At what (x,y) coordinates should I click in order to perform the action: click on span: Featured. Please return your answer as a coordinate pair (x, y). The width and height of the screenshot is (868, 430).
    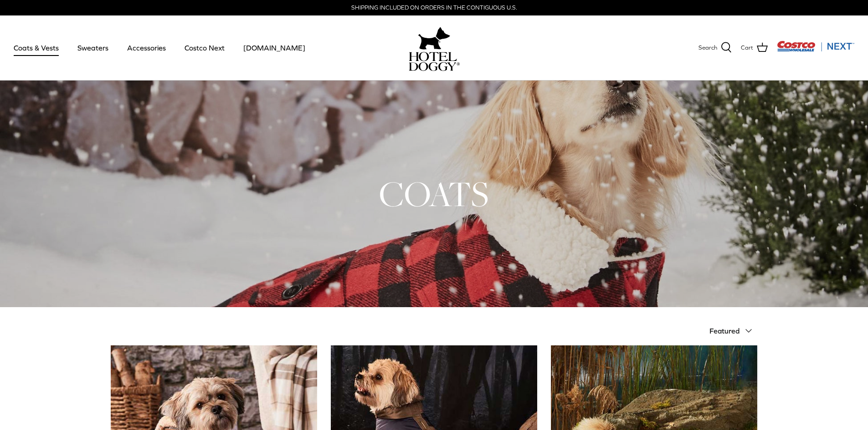
    Looking at the image, I should click on (724, 331).